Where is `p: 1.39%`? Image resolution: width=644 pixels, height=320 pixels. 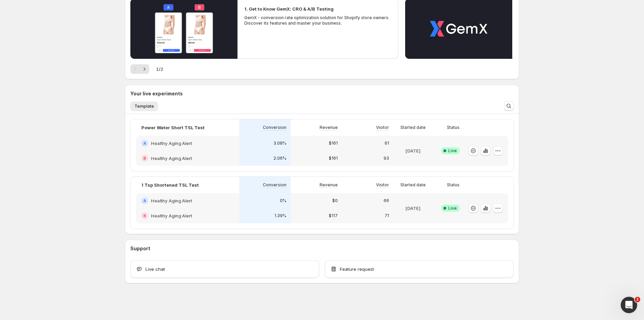 p: 1.39% is located at coordinates (280, 216).